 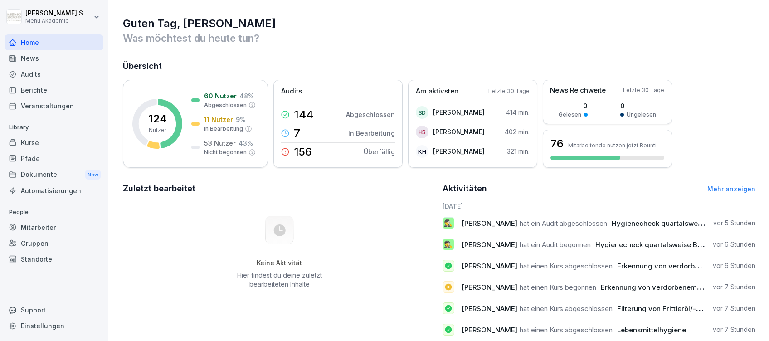 I want to click on p: Gelesen, so click(x=570, y=115).